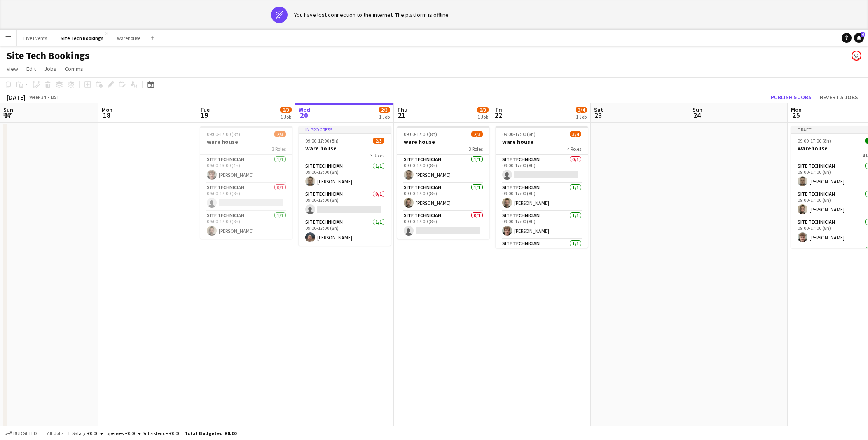 Image resolution: width=868 pixels, height=440 pixels. What do you see at coordinates (13, 69) in the screenshot?
I see `a: View` at bounding box center [13, 69].